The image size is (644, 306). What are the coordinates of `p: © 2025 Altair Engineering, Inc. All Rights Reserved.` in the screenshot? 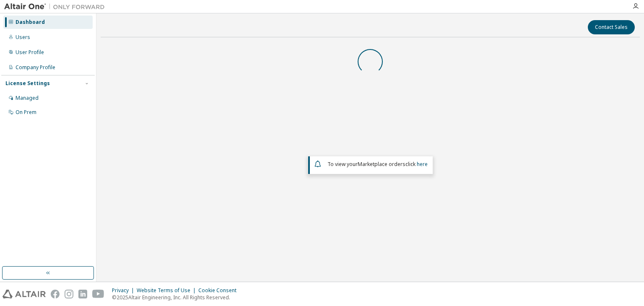 It's located at (176, 297).